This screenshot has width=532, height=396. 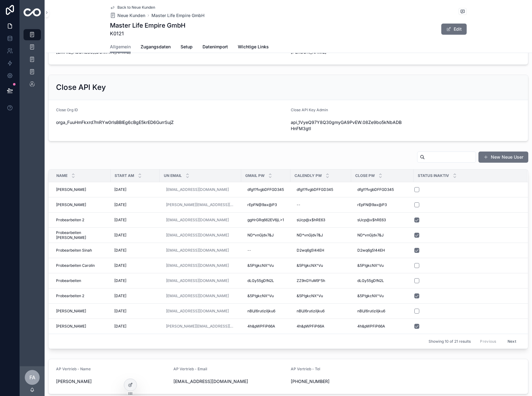 I want to click on a: dfg!!?fvgbDFFGD345, so click(x=321, y=190).